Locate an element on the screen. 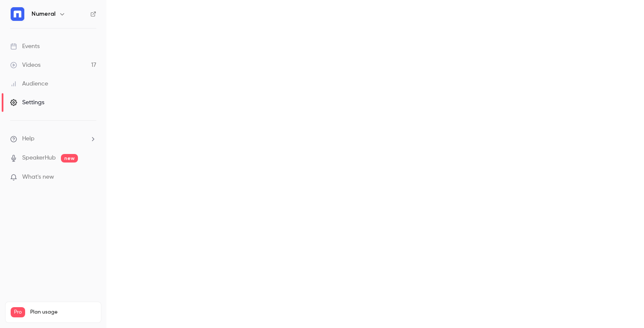  div: Events is located at coordinates (24, 46).